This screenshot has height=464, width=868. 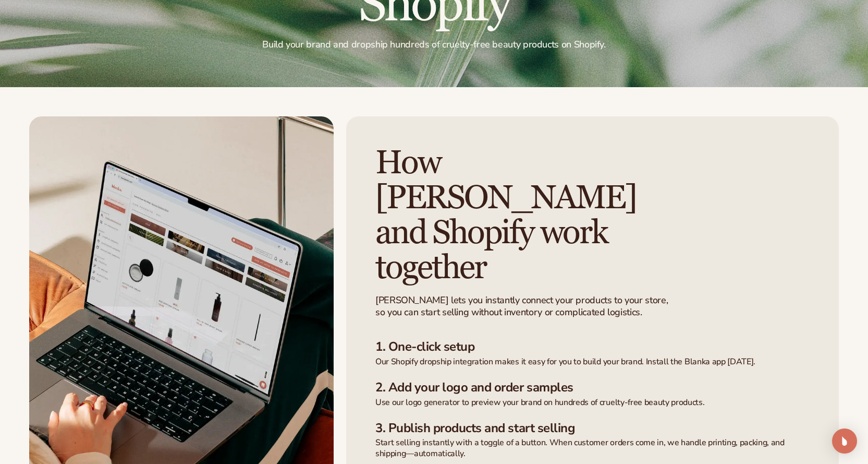 What do you see at coordinates (434, 44) in the screenshot?
I see `p: Build your brand and dropship hundreds of cruelty-free beauty products on Shopify.` at bounding box center [434, 44].